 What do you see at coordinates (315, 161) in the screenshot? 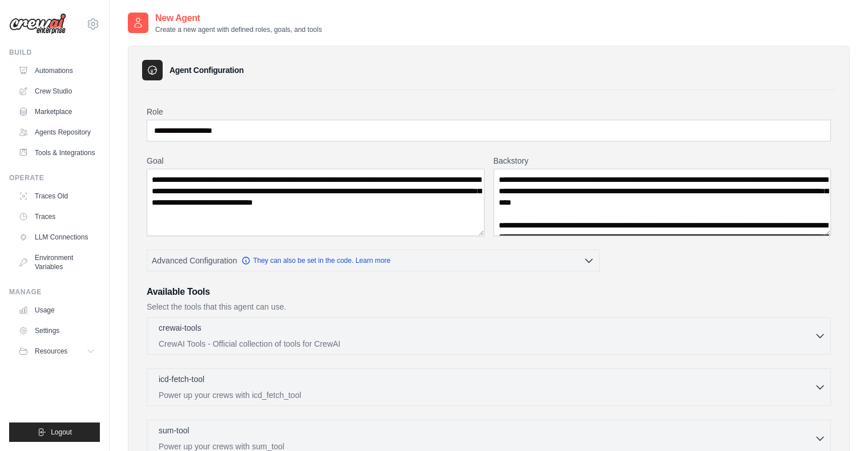
I see `label: Goal` at bounding box center [315, 161].